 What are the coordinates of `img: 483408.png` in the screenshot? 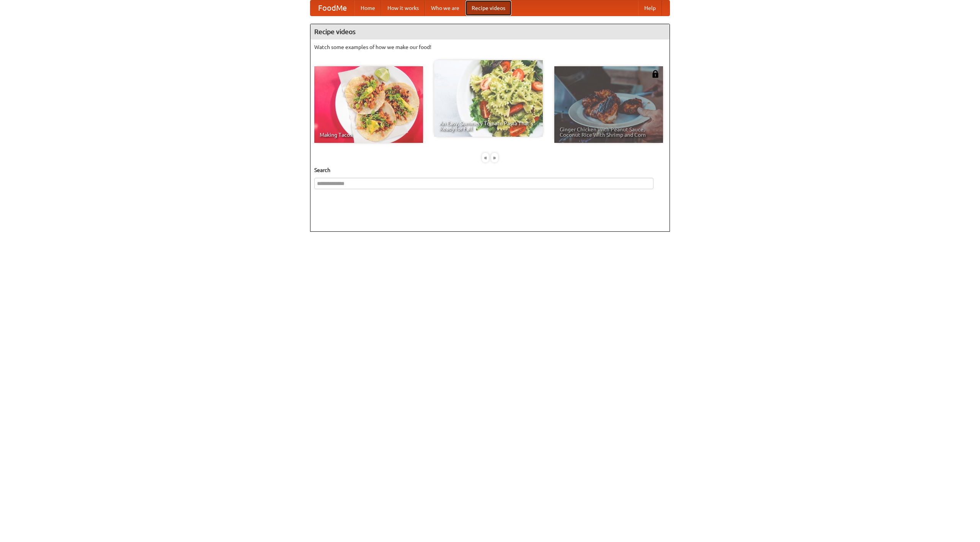 It's located at (655, 74).